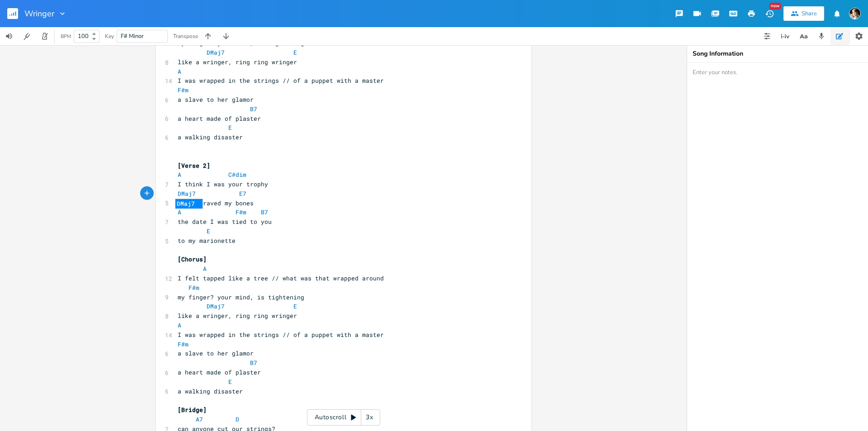 The width and height of the screenshot is (868, 431). What do you see at coordinates (225, 222) in the screenshot?
I see `span: the date I was tied to you` at bounding box center [225, 222].